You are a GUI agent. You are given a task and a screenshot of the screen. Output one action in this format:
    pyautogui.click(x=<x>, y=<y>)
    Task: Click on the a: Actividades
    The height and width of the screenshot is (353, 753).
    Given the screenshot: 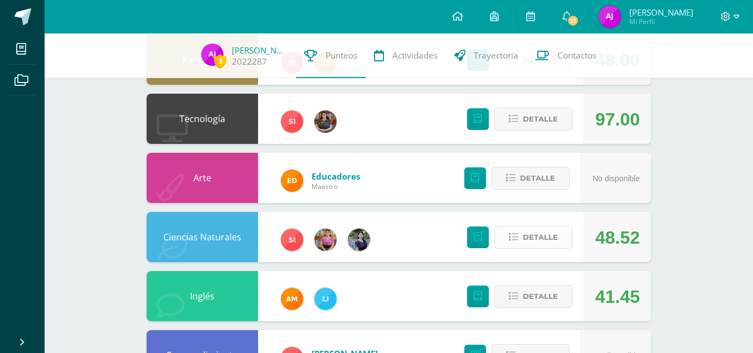 What is the action you would take?
    pyautogui.click(x=406, y=56)
    